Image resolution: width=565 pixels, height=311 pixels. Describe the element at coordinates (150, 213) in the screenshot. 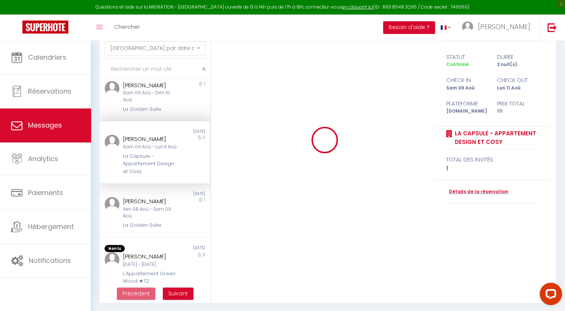

I see `div: Ven 08 Aoû - Sam 09 Aoû` at that location.